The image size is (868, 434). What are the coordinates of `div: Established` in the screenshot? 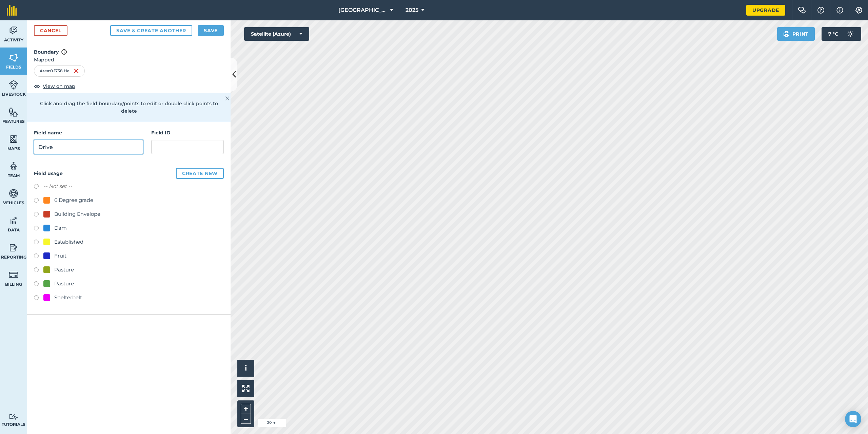 It's located at (69, 242).